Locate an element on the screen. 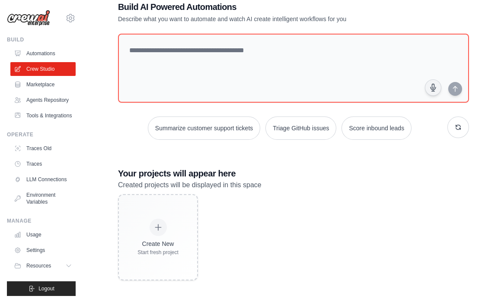 The image size is (504, 302). div: Build is located at coordinates (41, 40).